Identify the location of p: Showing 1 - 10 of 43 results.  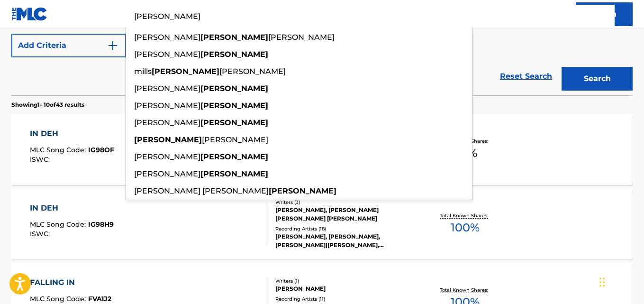
(48, 105).